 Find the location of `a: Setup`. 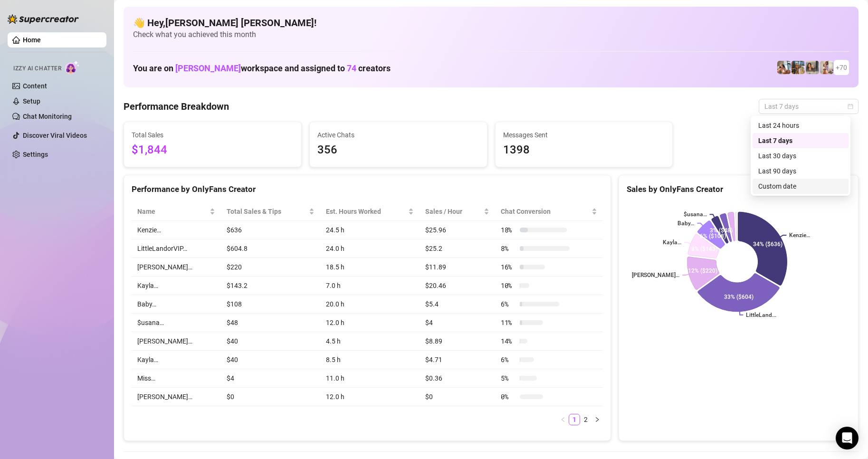

a: Setup is located at coordinates (31, 101).